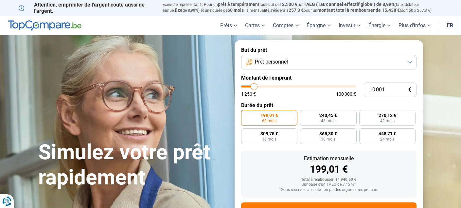 The height and width of the screenshot is (208, 461). Describe the element at coordinates (288, 4) in the screenshot. I see `span: 12.500 €` at that location.